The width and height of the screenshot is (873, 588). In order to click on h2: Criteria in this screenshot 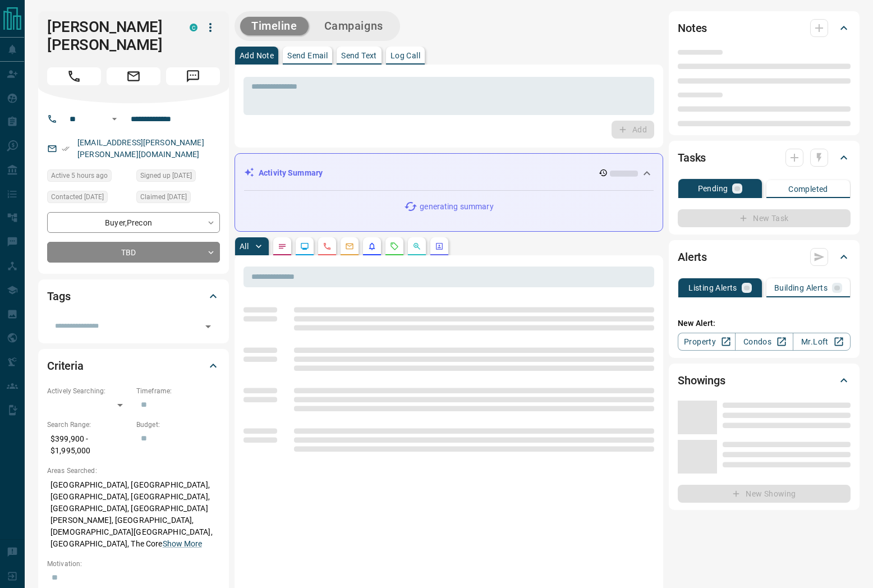, I will do `click(65, 365)`.